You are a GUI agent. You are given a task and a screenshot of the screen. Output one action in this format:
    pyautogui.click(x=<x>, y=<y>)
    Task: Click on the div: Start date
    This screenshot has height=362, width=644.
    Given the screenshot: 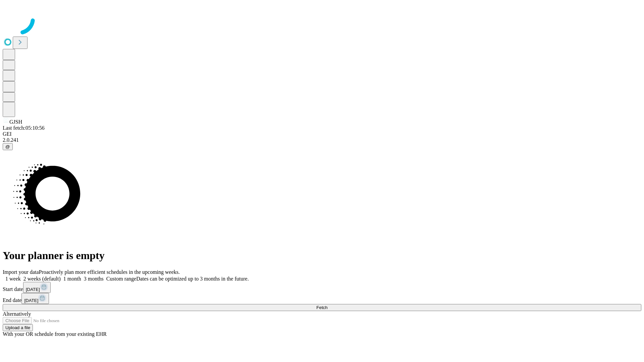 What is the action you would take?
    pyautogui.click(x=322, y=287)
    